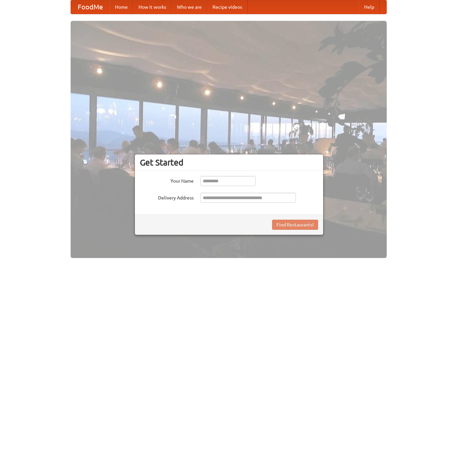 This screenshot has width=457, height=476. Describe the element at coordinates (189, 7) in the screenshot. I see `a: Who we are` at that location.